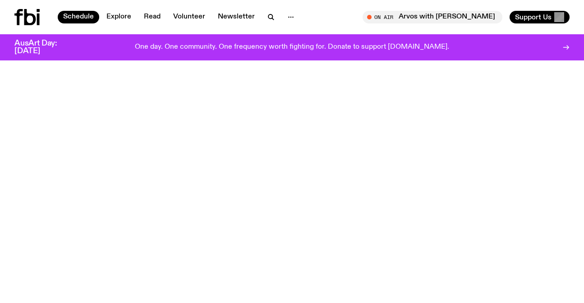 The height and width of the screenshot is (303, 584). I want to click on a: Schedule, so click(78, 17).